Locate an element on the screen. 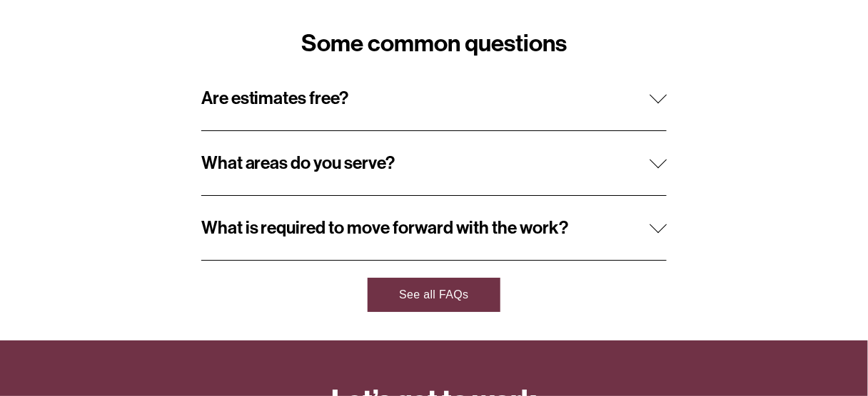  span: Are estimates free? is located at coordinates (425, 98).